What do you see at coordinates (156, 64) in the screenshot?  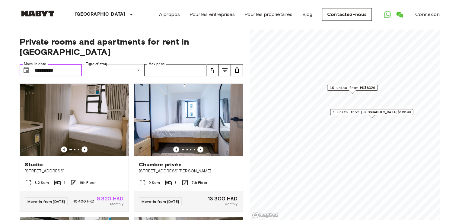 I see `label: Max price` at bounding box center [156, 64].